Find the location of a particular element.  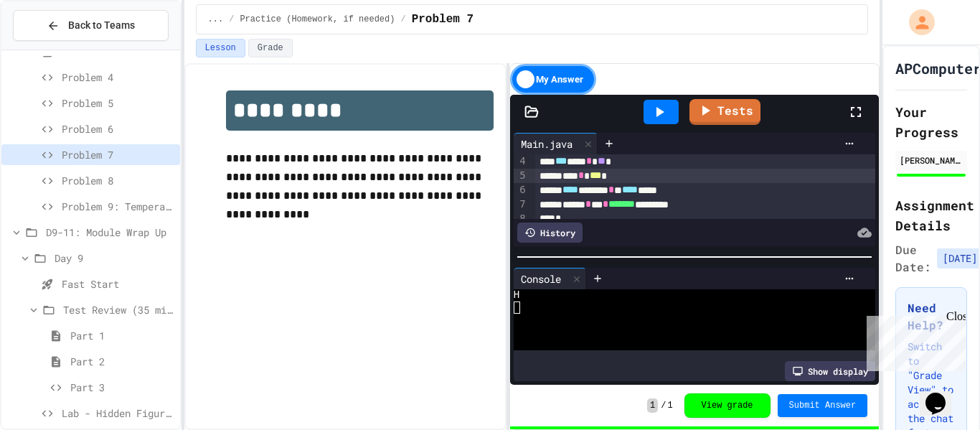

span: H is located at coordinates (516, 295).